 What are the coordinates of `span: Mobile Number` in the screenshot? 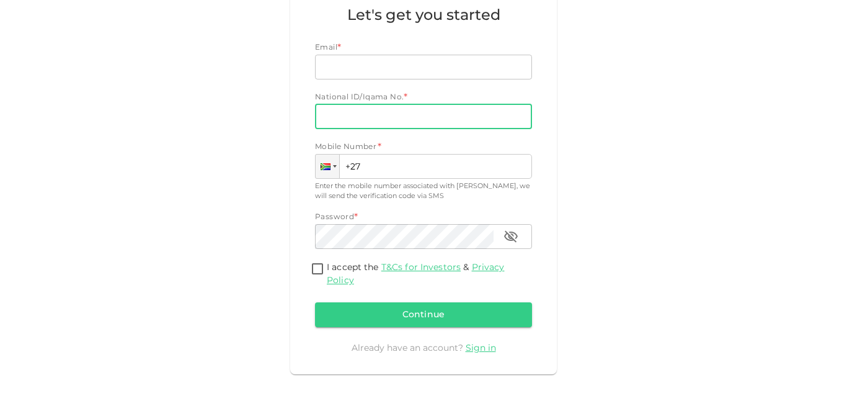 It's located at (345, 148).